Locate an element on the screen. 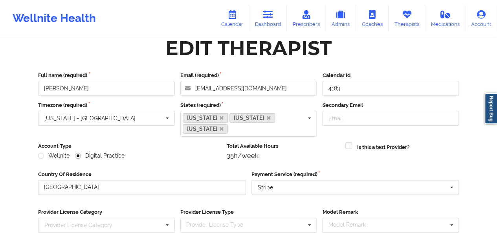 This screenshot has width=497, height=233. input: Calendar Id is located at coordinates (391, 88).